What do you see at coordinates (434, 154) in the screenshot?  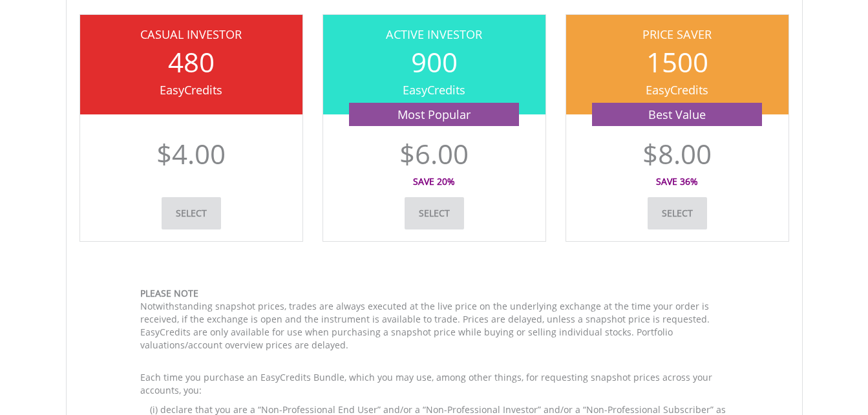 I see `p: $6.00` at bounding box center [434, 154].